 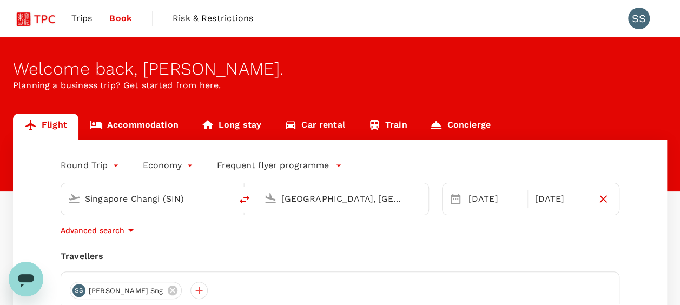 What do you see at coordinates (38, 18) in the screenshot?
I see `img: Tsao Pao Chee Group Pte Ltd` at bounding box center [38, 18].